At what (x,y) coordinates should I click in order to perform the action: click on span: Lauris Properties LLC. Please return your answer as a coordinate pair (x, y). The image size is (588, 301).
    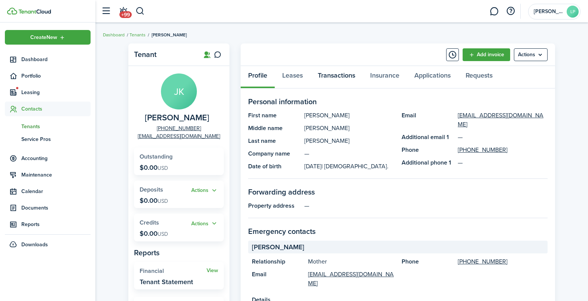
    Looking at the image, I should click on (549, 12).